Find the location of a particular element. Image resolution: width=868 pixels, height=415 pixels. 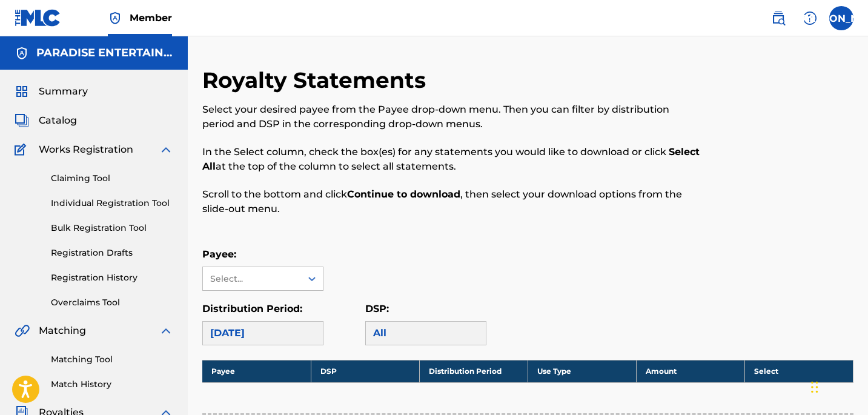

a: Matching Tool is located at coordinates (112, 359).